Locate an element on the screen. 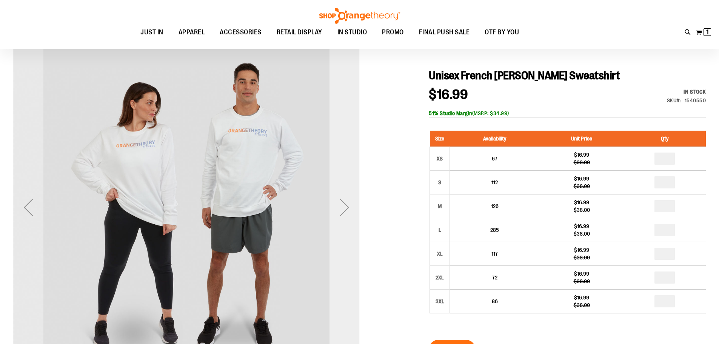  span: APPAREL is located at coordinates (192, 32).